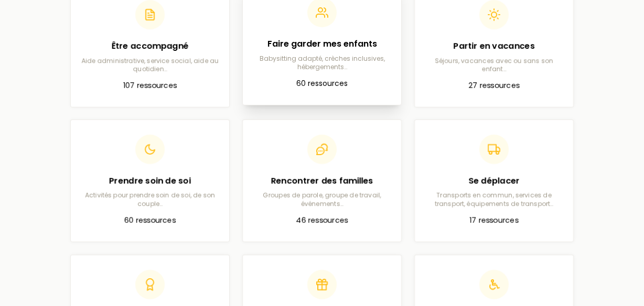 The width and height of the screenshot is (644, 306). What do you see at coordinates (494, 221) in the screenshot?
I see `p: 17 ressources` at bounding box center [494, 221].